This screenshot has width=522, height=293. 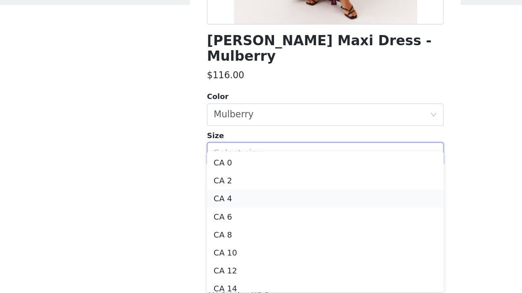 I want to click on div: Size, so click(x=261, y=159).